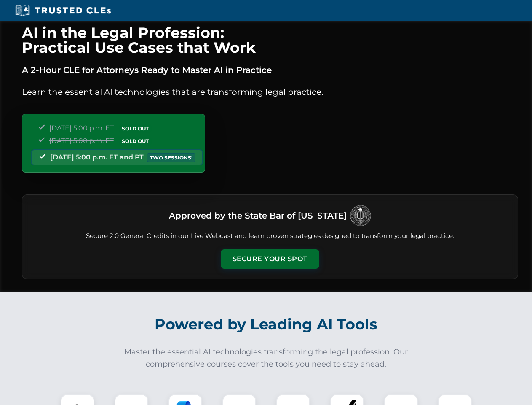  I want to click on p: Secure 2.0 General Credits in our Live Webcast and learn proven strategies designed to transform ..., so click(270, 235).